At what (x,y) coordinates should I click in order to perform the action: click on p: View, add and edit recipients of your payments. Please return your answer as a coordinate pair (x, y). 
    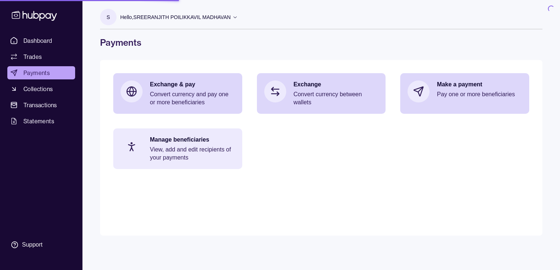
    Looking at the image, I should click on (192, 154).